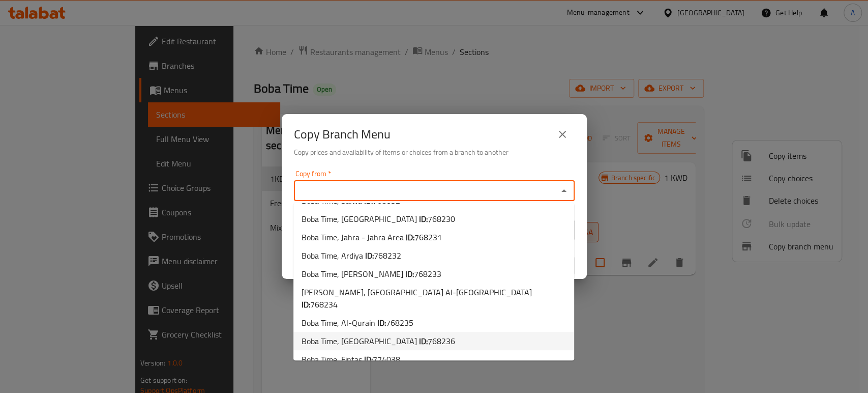  I want to click on span: Boba Time, Jahra - Jahra Area, so click(372, 237).